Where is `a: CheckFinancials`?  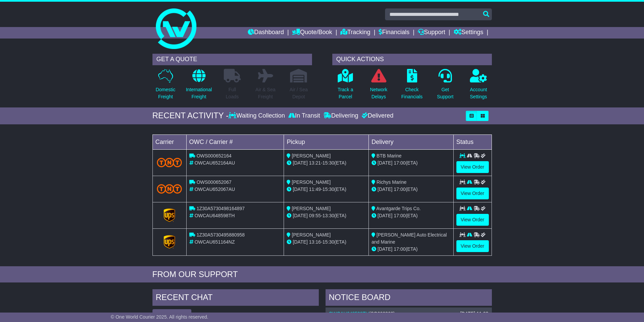 a: CheckFinancials is located at coordinates (412, 86).